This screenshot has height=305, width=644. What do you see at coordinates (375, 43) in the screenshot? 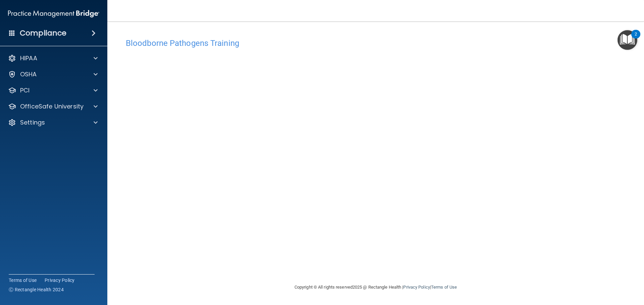
I see `h4: Bloodborne Pathogens Training` at bounding box center [375, 43].